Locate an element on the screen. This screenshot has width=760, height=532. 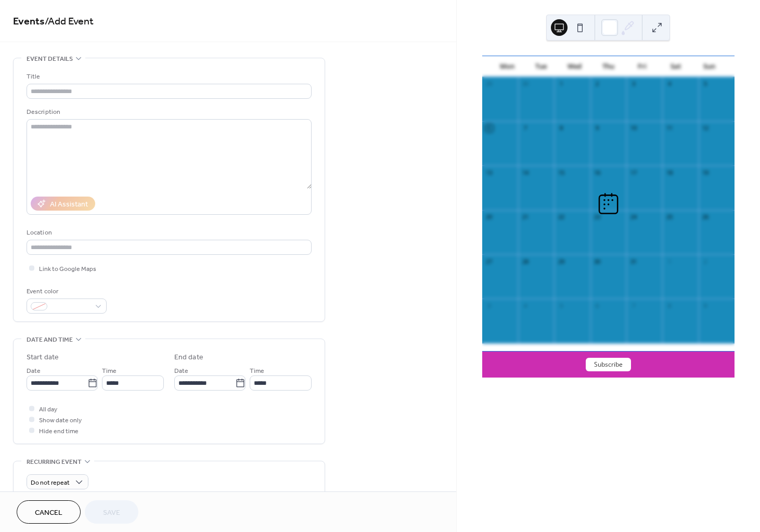
div: 14 is located at coordinates (526, 172).